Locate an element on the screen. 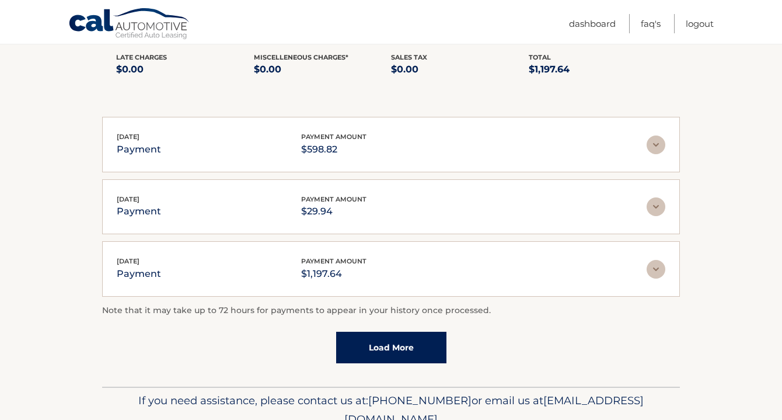 The image size is (782, 420). span: Miscelleneous Charges* is located at coordinates (301, 57).